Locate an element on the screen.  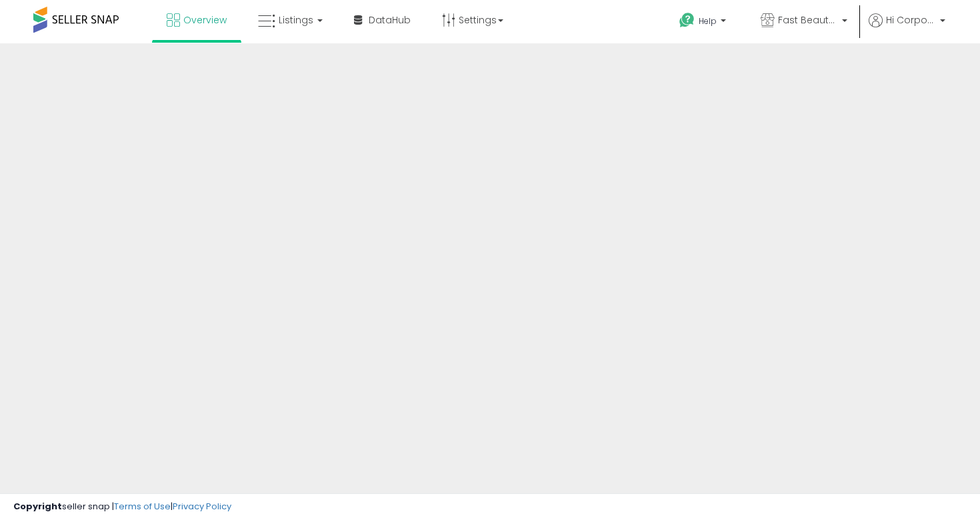
span: Overview is located at coordinates (205, 20).